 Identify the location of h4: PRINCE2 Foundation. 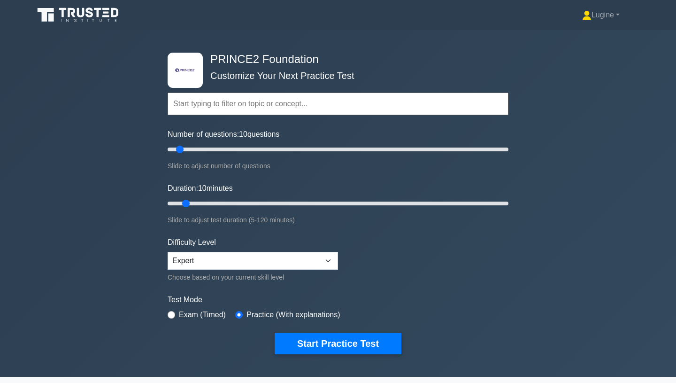
(334, 59).